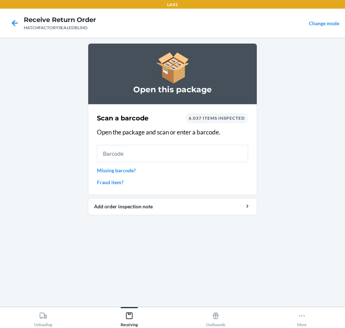 This screenshot has height=328, width=345. Describe the element at coordinates (60, 20) in the screenshot. I see `h4: Receive Return Order` at that location.